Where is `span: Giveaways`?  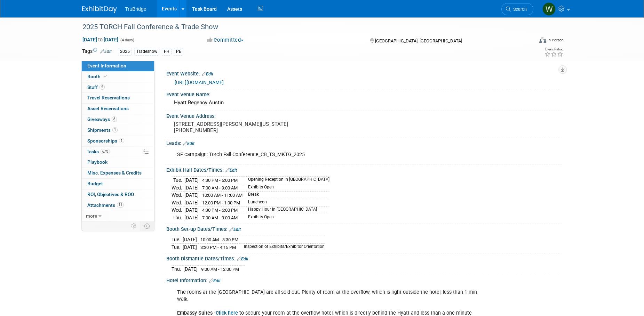
span: Giveaways is located at coordinates (102, 119).